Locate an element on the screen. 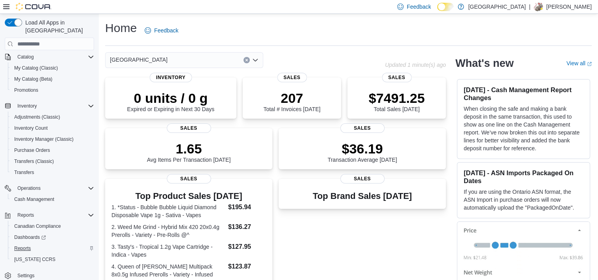 The image size is (598, 280). img: Cova is located at coordinates (34, 7).